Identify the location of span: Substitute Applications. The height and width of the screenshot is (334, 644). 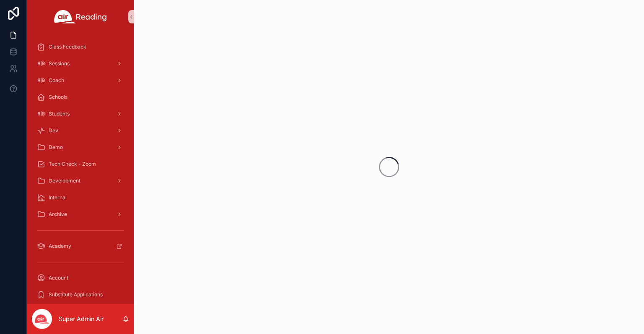
(76, 295).